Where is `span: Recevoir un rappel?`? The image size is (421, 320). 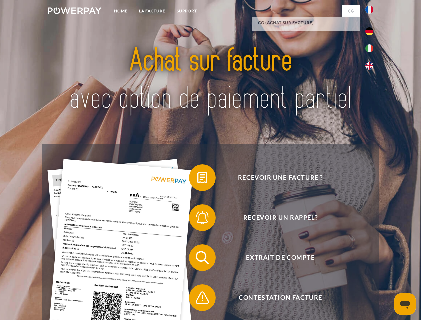 span: Recevoir un rappel? is located at coordinates (280, 218).